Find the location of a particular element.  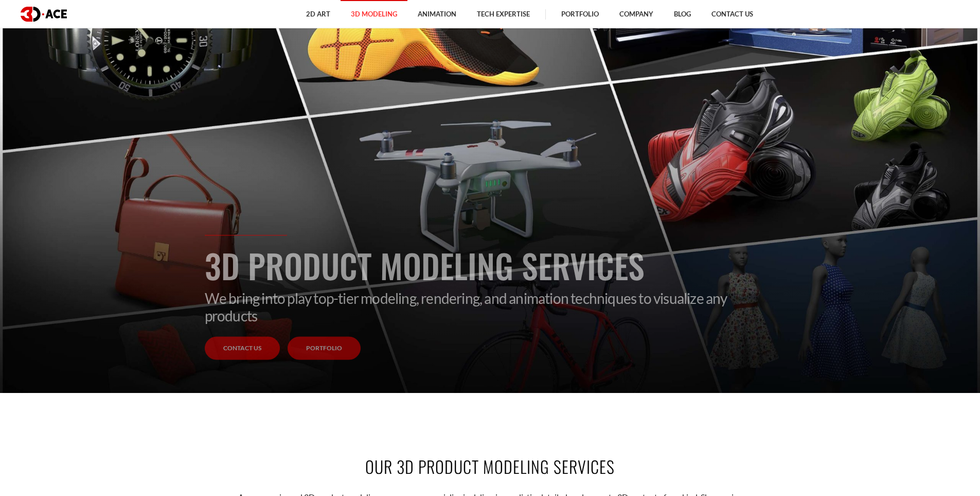

p: We bring into play top-tier modeling, rendering, and animation techniques to visualize any products is located at coordinates (490, 307).